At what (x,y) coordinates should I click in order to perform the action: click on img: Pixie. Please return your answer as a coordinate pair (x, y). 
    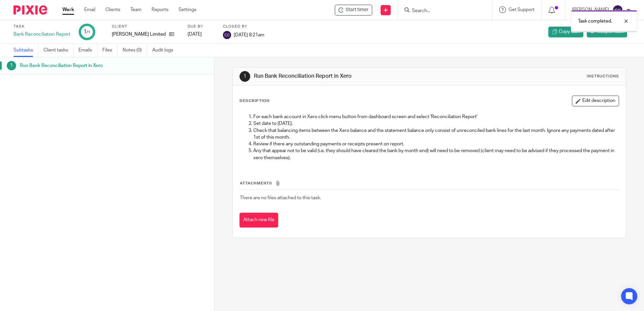
    Looking at the image, I should click on (30, 10).